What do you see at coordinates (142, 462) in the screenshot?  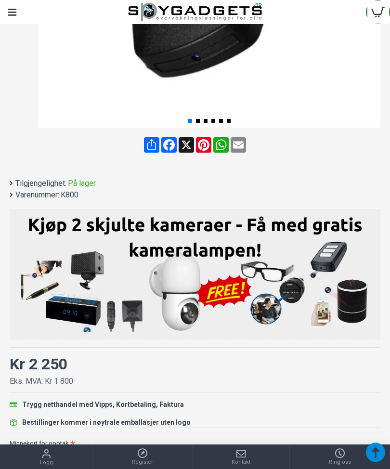 I see `span: Register` at bounding box center [142, 462].